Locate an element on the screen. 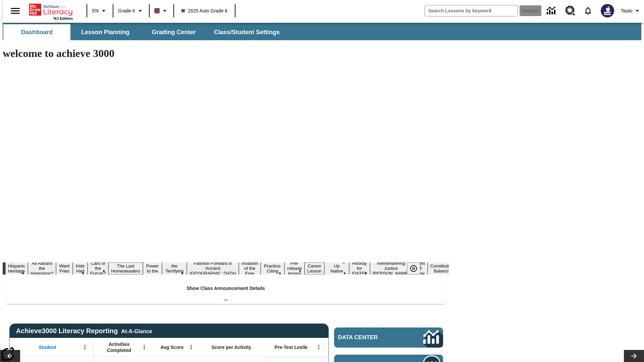  button: Slide 3 Do You Want Fries With That? is located at coordinates (64, 269).